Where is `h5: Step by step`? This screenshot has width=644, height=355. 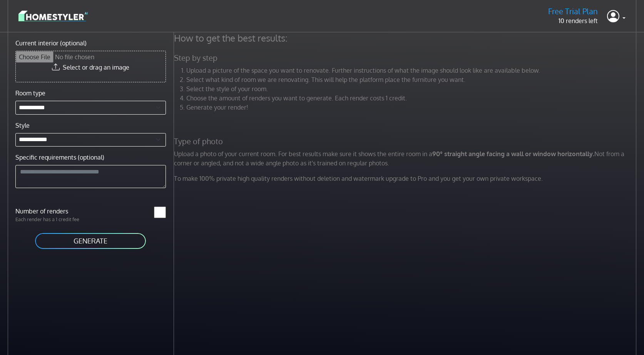
h5: Step by step is located at coordinates (406, 58).